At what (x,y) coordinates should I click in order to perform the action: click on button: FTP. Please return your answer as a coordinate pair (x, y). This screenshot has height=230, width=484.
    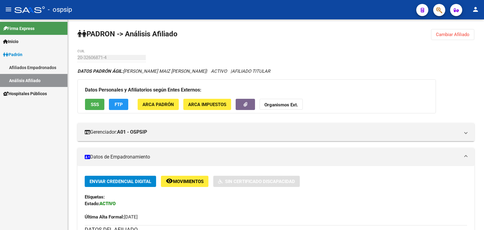
    Looking at the image, I should click on (119, 104).